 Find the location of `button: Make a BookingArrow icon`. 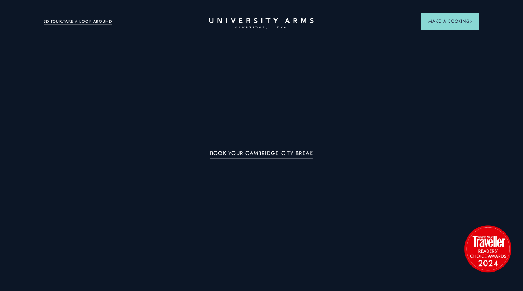

button: Make a BookingArrow icon is located at coordinates (450, 21).